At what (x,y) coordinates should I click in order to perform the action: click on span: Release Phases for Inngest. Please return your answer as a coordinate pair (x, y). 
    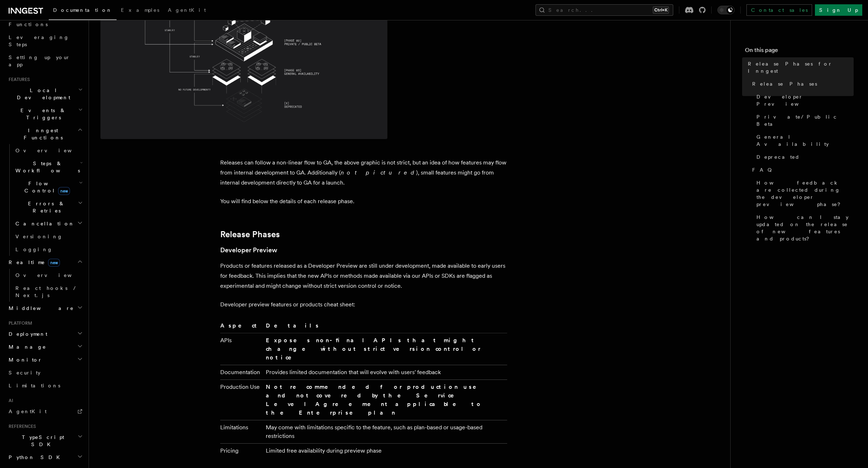
    Looking at the image, I should click on (800, 68).